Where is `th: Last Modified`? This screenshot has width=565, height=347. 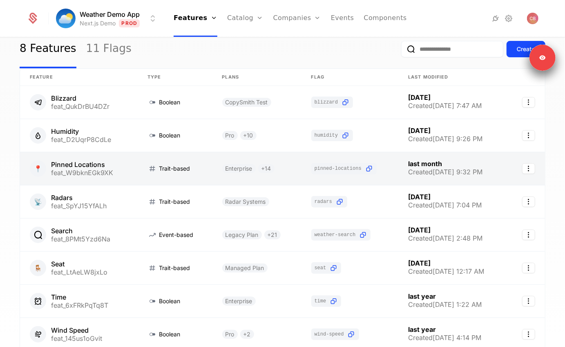 th: Last Modified is located at coordinates (453, 77).